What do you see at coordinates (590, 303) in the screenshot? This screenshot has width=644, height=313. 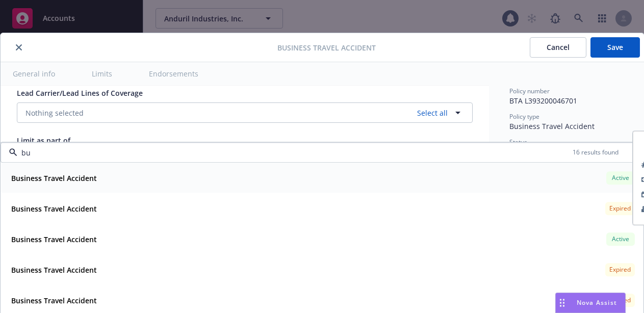 I see `button: Nova Assist` at bounding box center [590, 303].